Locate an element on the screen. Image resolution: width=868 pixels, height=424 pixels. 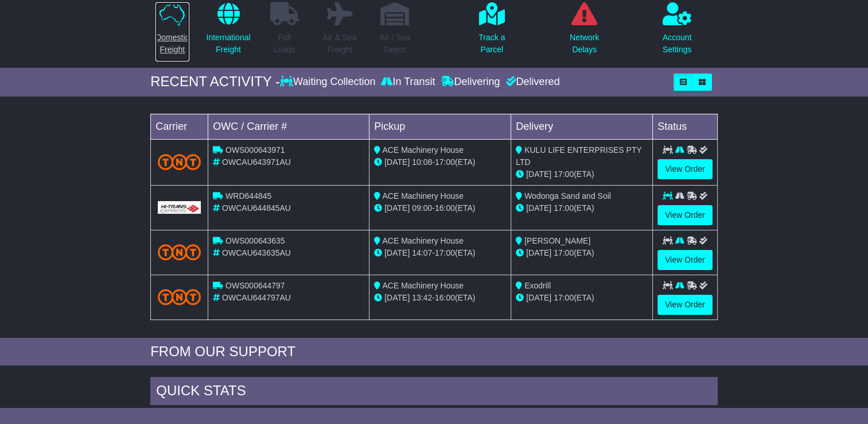
td: Pickup is located at coordinates (440, 126).